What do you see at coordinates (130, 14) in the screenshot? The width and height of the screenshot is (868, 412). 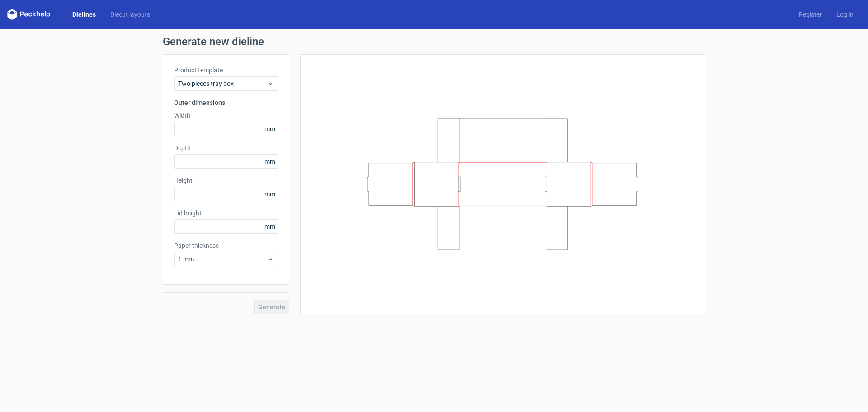 I see `a: Diecut layouts` at bounding box center [130, 14].